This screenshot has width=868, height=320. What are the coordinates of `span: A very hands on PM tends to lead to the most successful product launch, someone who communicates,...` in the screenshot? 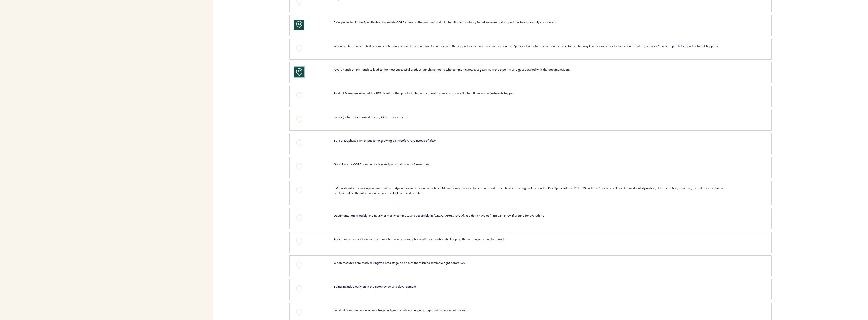 It's located at (452, 70).